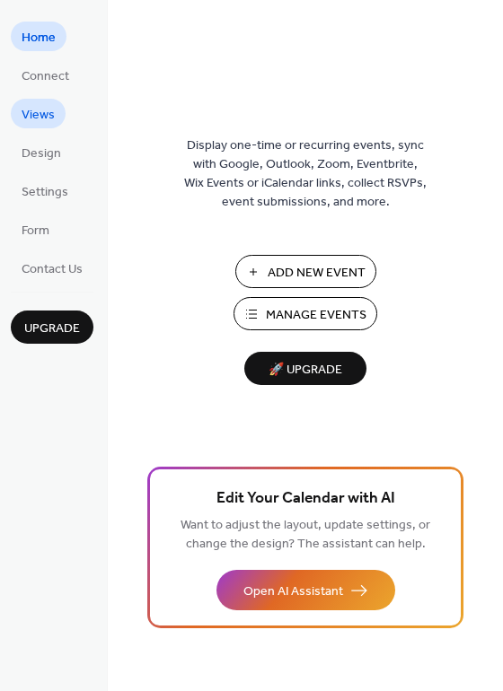 This screenshot has height=691, width=503. I want to click on span: 🚀 Upgrade, so click(305, 370).